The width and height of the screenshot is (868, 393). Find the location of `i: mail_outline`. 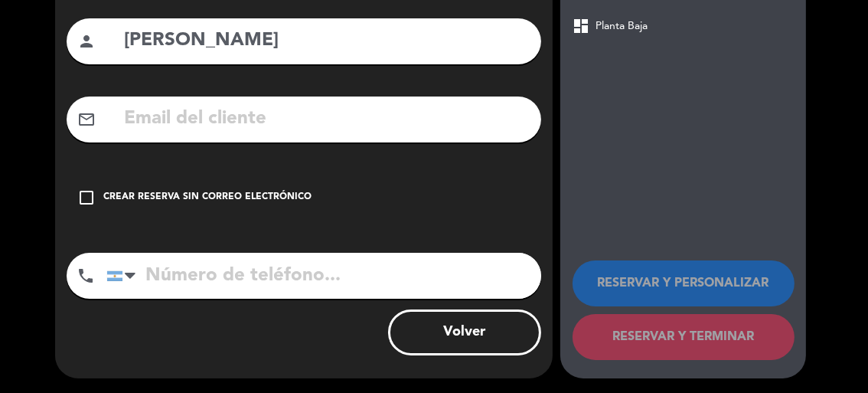

i: mail_outline is located at coordinates (87, 119).